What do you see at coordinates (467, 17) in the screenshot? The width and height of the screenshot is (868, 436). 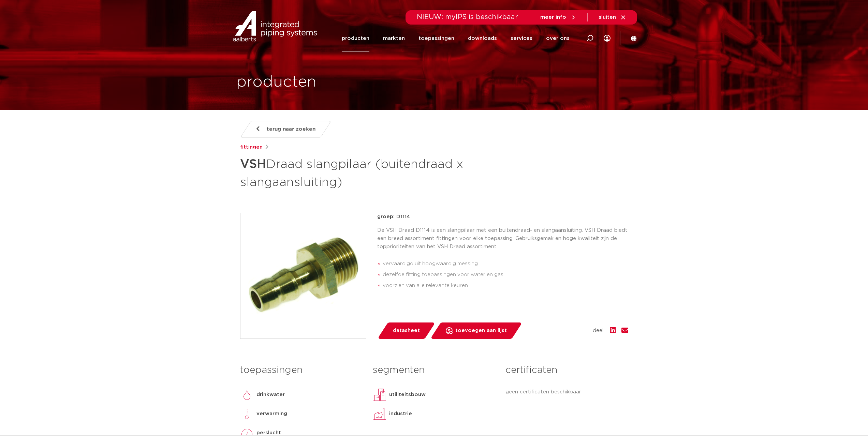 I see `span: NIEUW: myIPS is beschikbaar` at bounding box center [467, 17].